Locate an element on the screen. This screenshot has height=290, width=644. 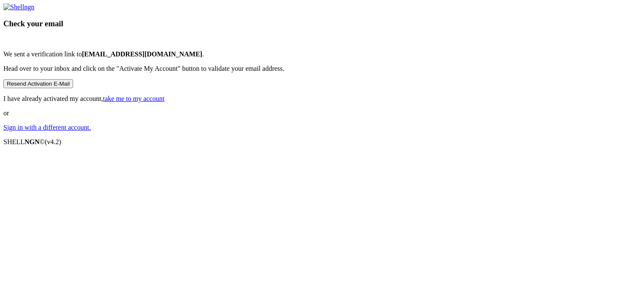
p: We sent a verification link to . is located at coordinates (322, 54).